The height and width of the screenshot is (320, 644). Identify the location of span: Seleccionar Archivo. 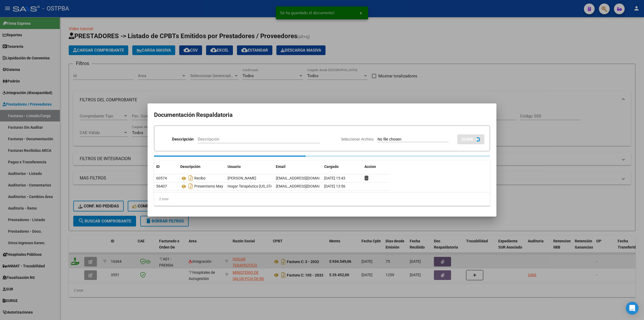
(357, 139).